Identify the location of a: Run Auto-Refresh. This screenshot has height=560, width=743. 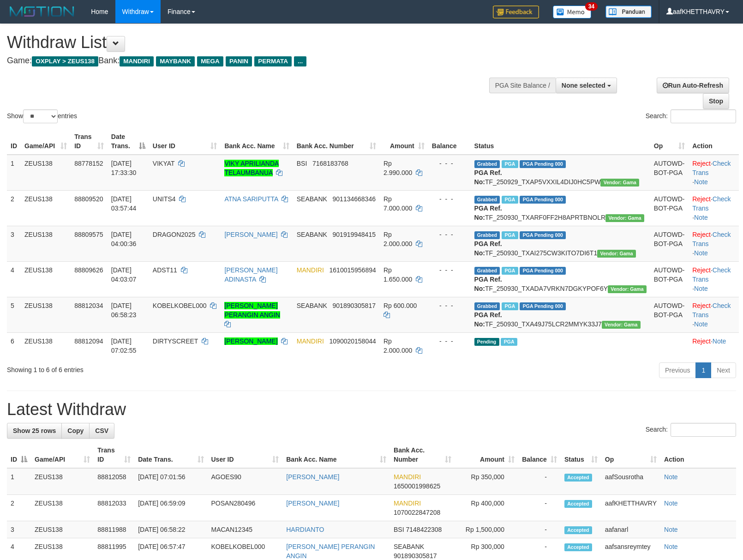
(693, 85).